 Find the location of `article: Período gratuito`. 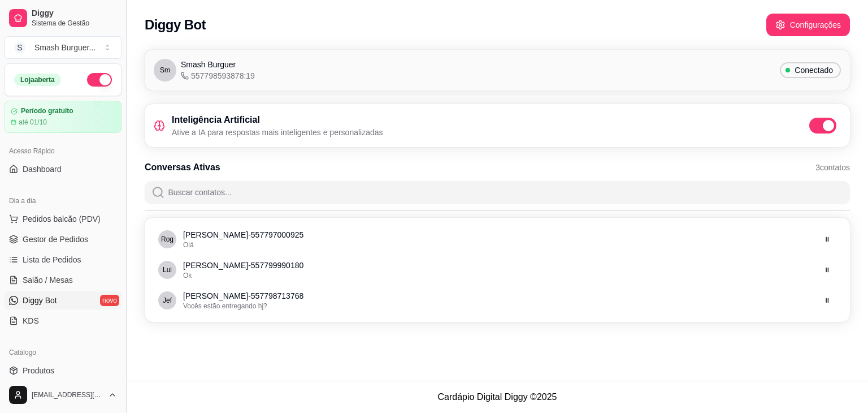

article: Período gratuito is located at coordinates (47, 111).